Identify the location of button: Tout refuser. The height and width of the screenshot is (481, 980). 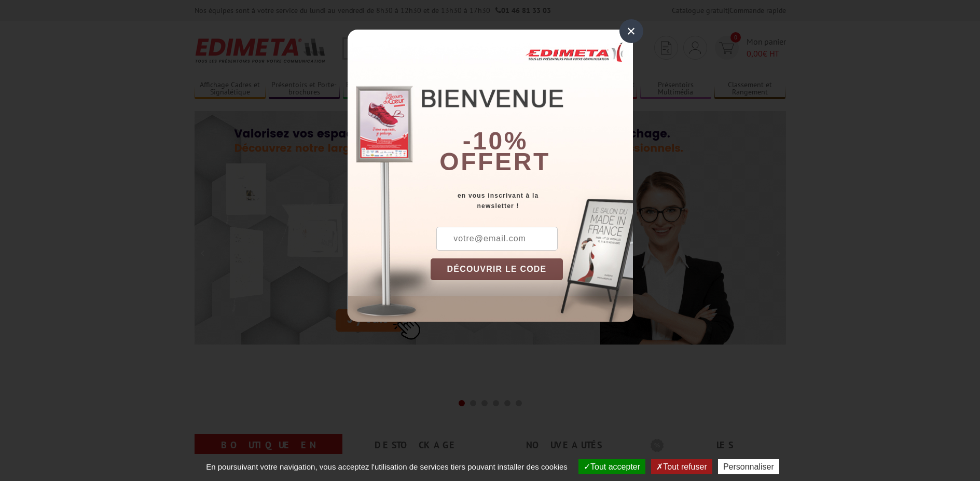
(682, 466).